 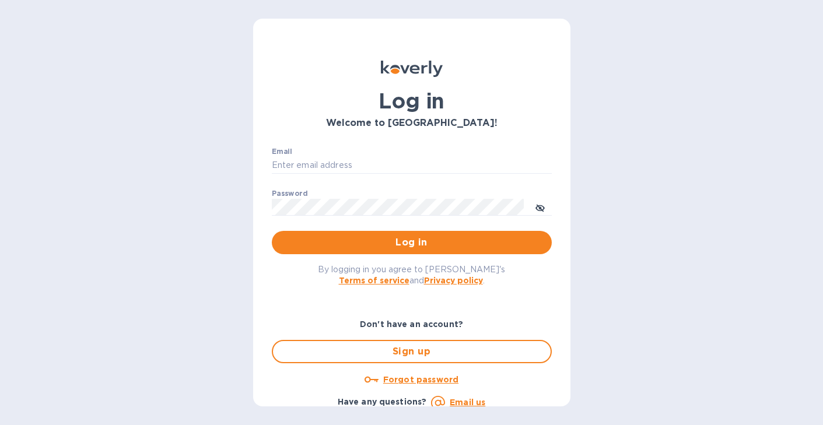 I want to click on h1: Log in, so click(x=412, y=101).